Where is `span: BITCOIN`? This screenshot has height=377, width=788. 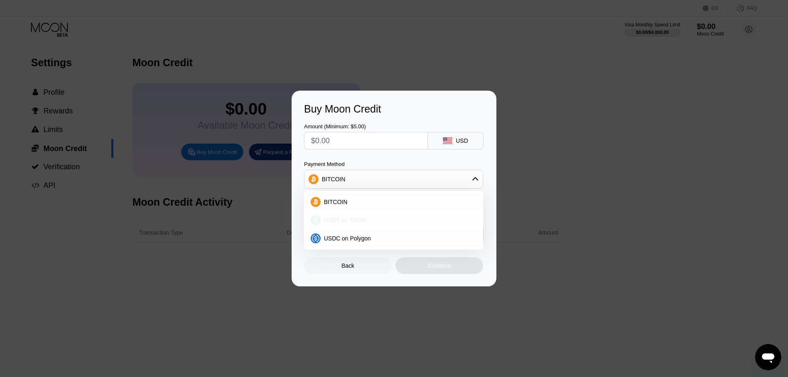 span: BITCOIN is located at coordinates (335, 202).